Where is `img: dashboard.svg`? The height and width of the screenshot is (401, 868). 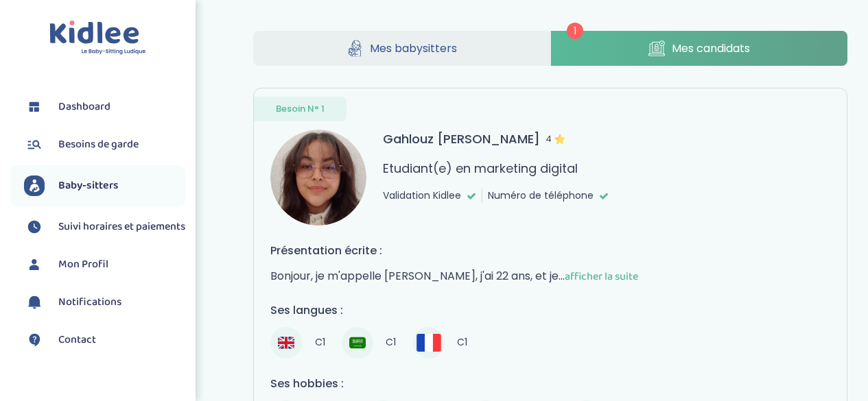
img: dashboard.svg is located at coordinates (34, 107).